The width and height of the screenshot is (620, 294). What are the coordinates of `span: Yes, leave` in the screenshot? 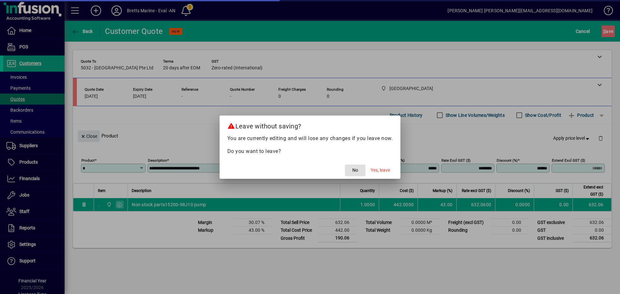 It's located at (380, 170).